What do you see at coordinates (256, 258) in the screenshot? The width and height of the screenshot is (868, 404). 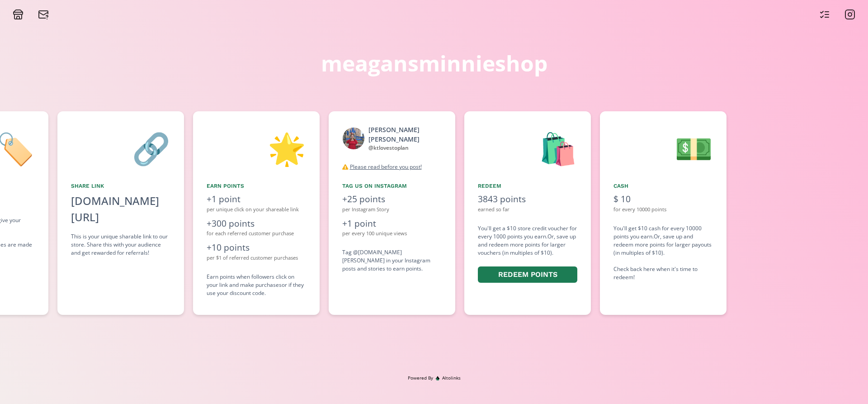 I see `div: per $1 of referred customer purchases` at bounding box center [256, 258].